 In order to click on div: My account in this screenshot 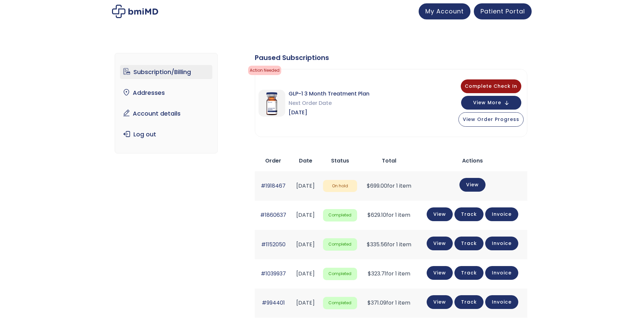, I will do `click(135, 11)`.